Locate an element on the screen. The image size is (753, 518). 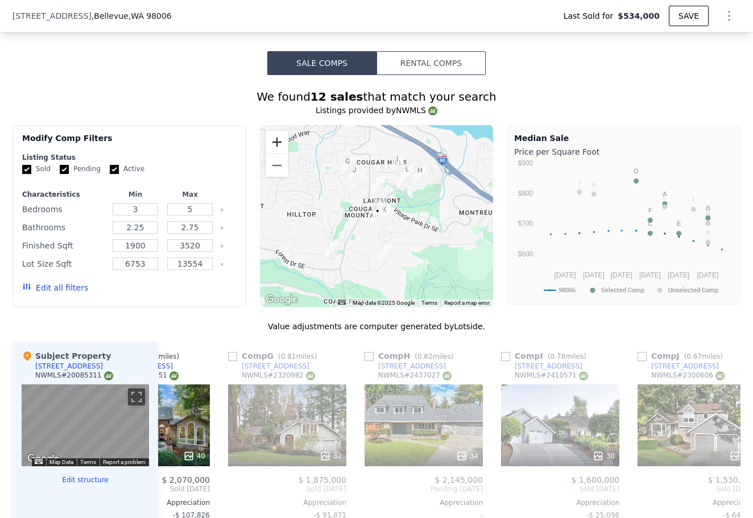
div: Min is located at coordinates (135, 195).